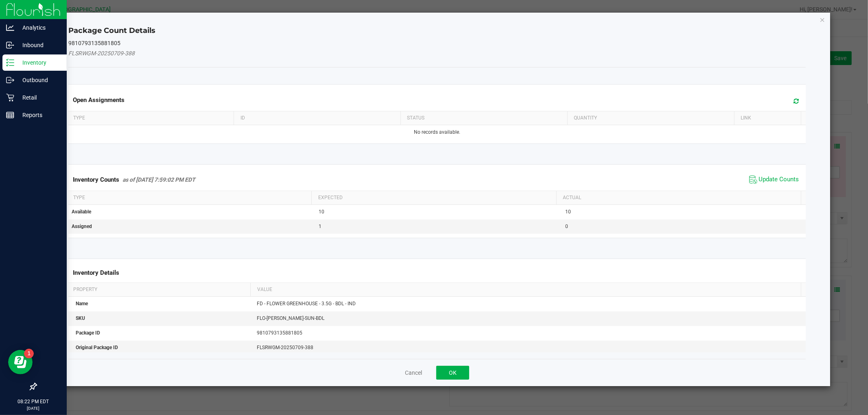  Describe the element at coordinates (39, 45) in the screenshot. I see `p: Inbound` at that location.